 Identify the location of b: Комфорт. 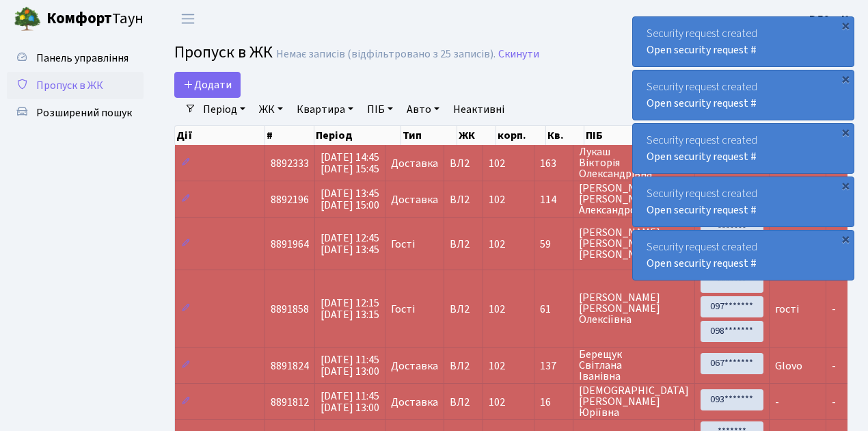
(79, 18).